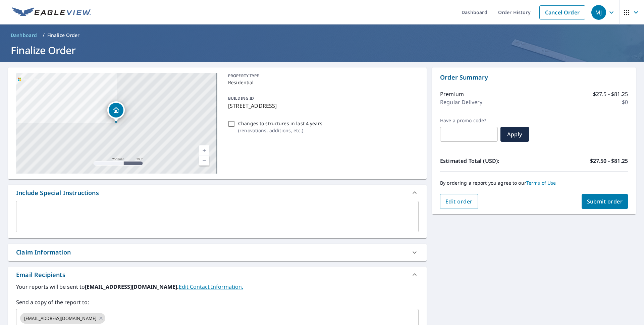 The height and width of the screenshot is (325, 644). I want to click on p: Estimated Total (USD):, so click(487, 161).